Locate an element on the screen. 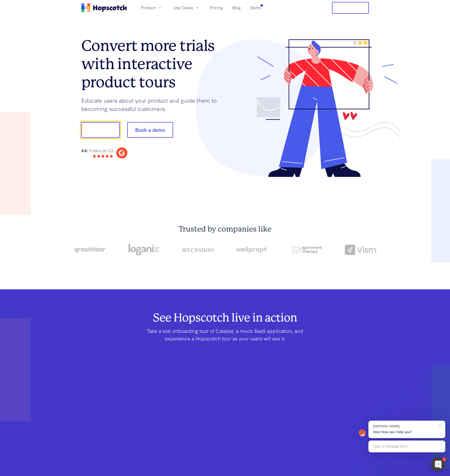 The width and height of the screenshot is (450, 476). a: Blog is located at coordinates (236, 8).